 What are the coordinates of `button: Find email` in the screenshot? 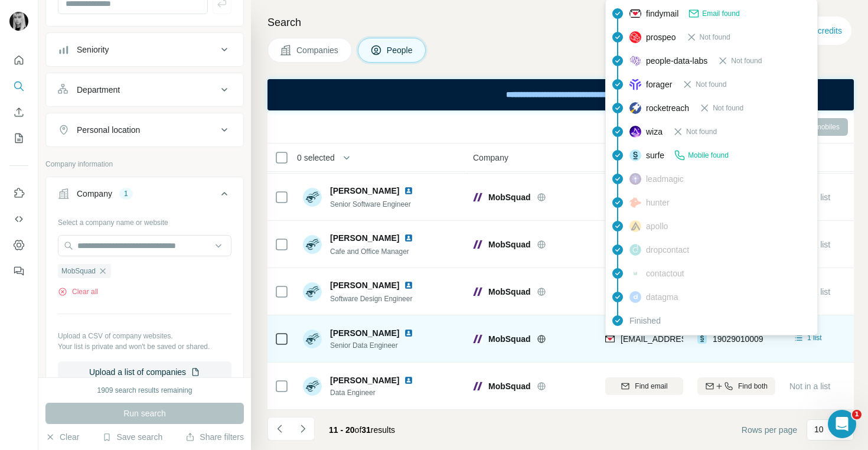 It's located at (644, 386).